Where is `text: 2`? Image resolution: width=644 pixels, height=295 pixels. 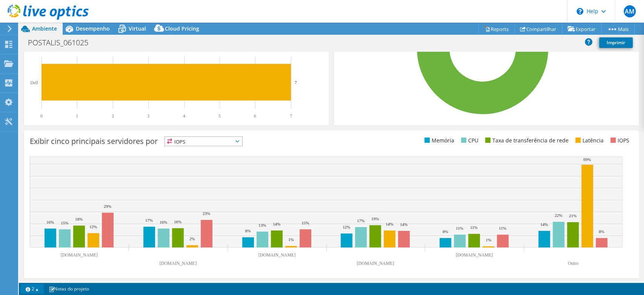
text: 2 is located at coordinates (113, 116).